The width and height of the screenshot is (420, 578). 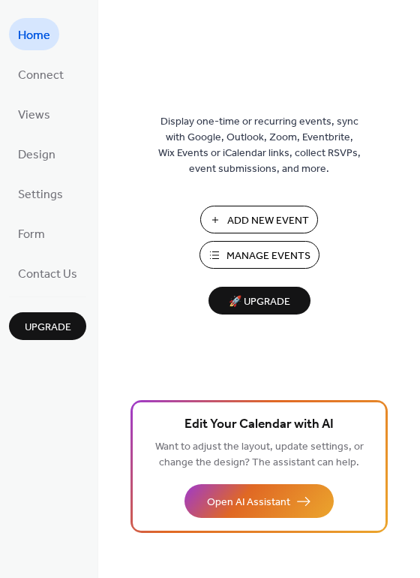 I want to click on span: Add New Event, so click(x=268, y=221).